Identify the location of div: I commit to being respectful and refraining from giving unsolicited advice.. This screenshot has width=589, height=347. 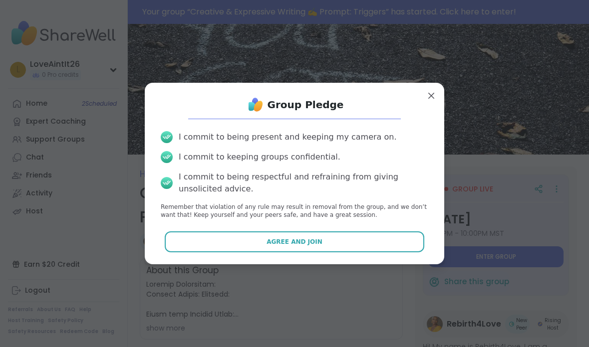
(304, 183).